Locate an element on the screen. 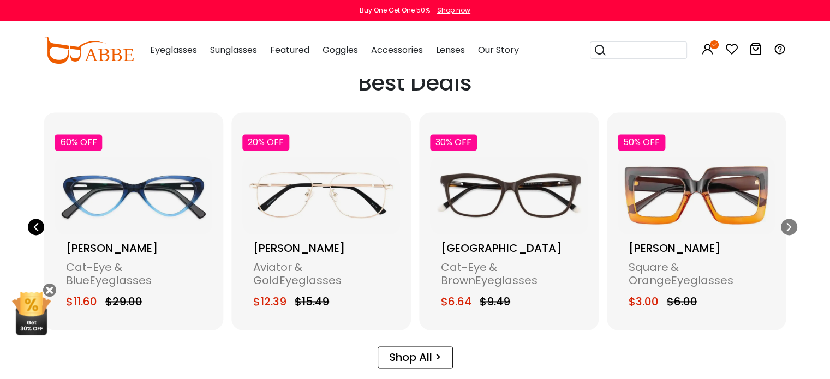 This screenshot has width=830, height=379. a: Shop now is located at coordinates (451, 10).